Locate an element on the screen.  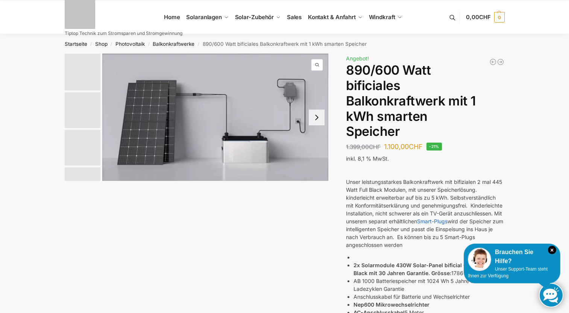
a: Photovoltaik is located at coordinates (130, 44).